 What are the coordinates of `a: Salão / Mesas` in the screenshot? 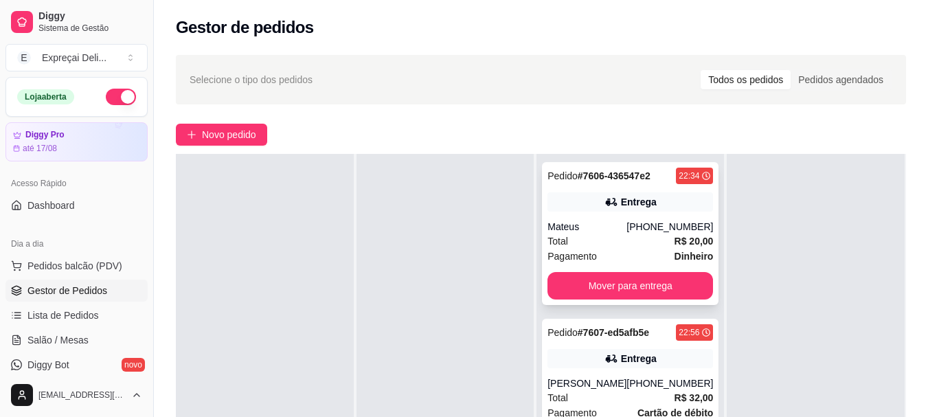 It's located at (76, 340).